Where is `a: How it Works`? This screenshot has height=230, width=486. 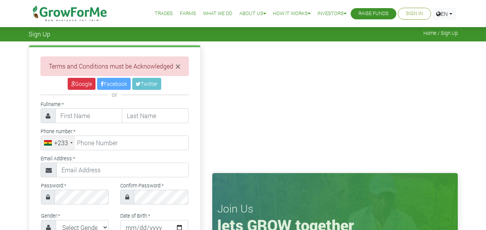 a: How it Works is located at coordinates (292, 14).